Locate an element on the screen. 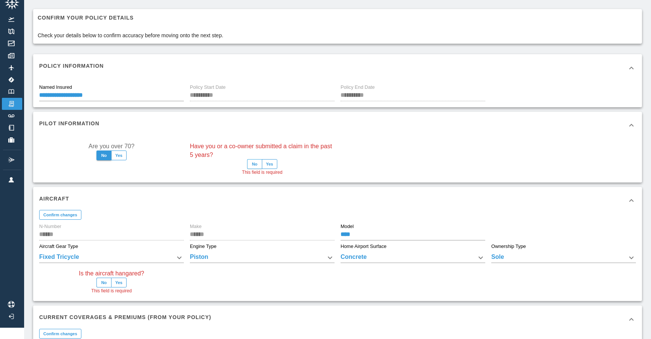 The image size is (651, 339). label: Engine Type is located at coordinates (203, 247).